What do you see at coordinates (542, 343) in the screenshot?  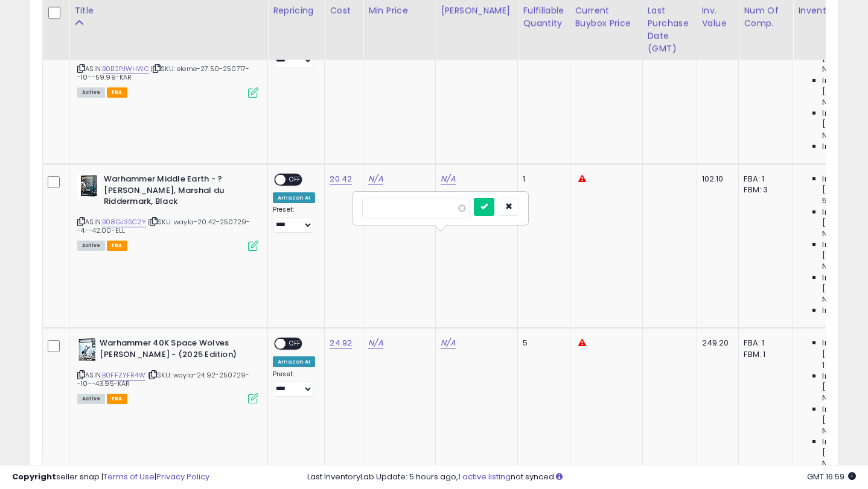 I see `div: 5` at bounding box center [542, 343].